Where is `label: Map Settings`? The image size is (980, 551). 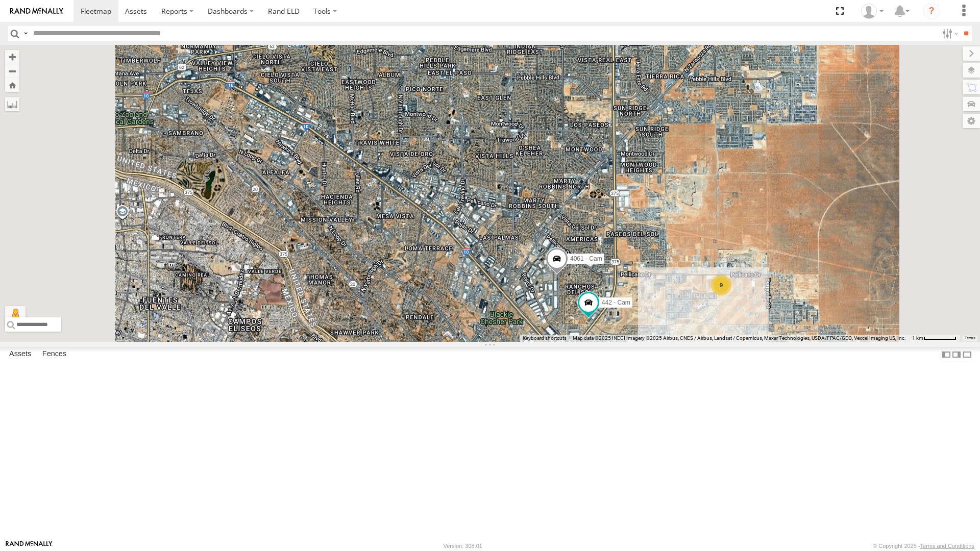
label: Map Settings is located at coordinates (971, 121).